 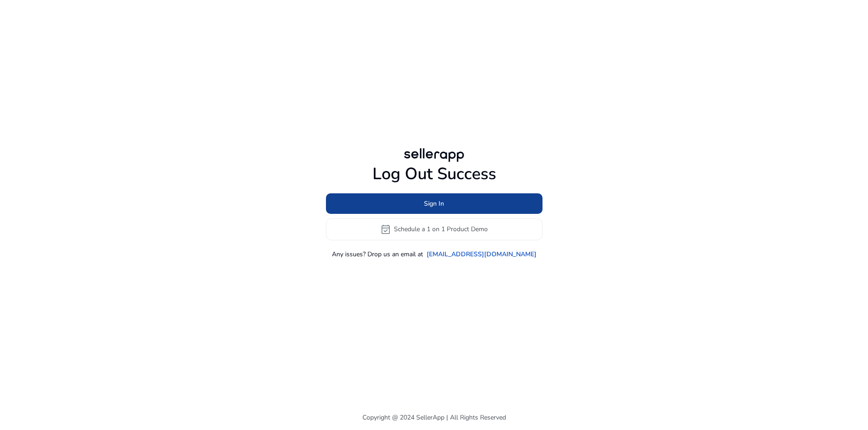 I want to click on button: event_availableSchedule a 1 on 1 Product Demo, so click(x=434, y=229).